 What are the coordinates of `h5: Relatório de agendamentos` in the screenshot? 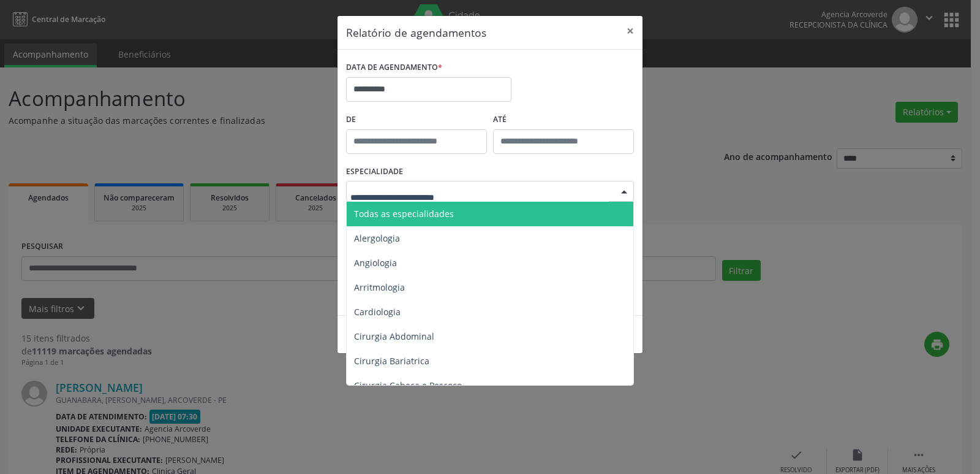 It's located at (416, 32).